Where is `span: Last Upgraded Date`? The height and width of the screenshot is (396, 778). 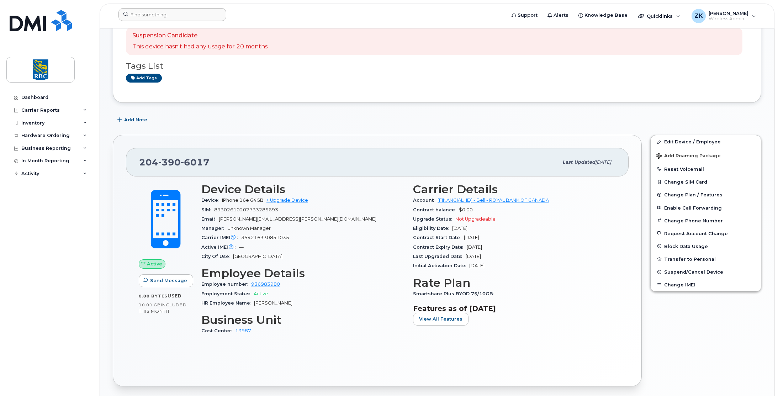 span: Last Upgraded Date is located at coordinates (439, 256).